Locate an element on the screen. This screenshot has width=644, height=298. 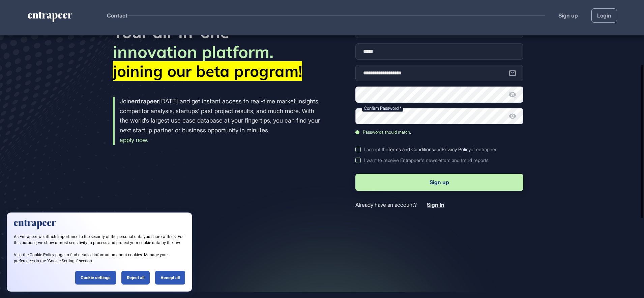
a: Login is located at coordinates (604, 15).